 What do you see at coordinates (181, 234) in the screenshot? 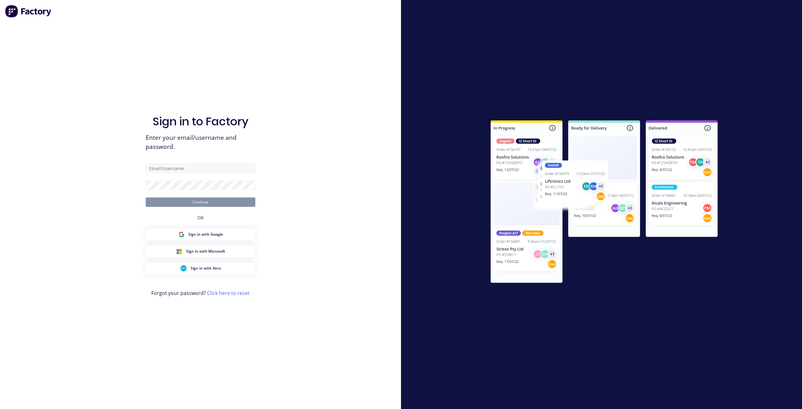
I see `img: Google Sign in` at bounding box center [181, 234].